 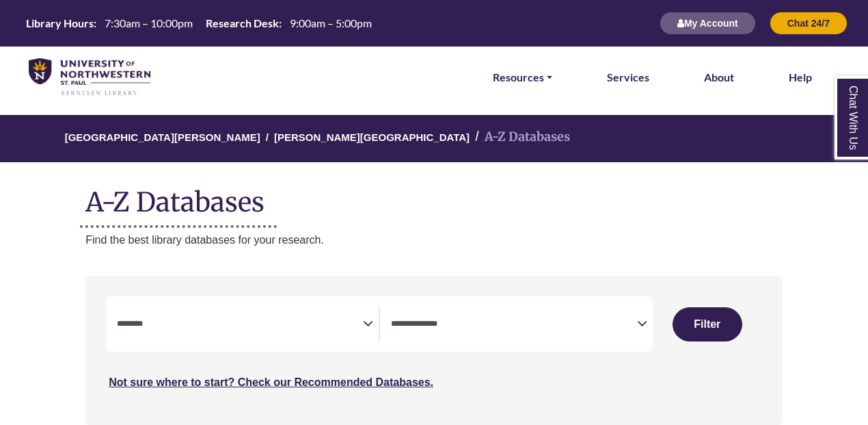 What do you see at coordinates (719, 77) in the screenshot?
I see `a: About` at bounding box center [719, 77].